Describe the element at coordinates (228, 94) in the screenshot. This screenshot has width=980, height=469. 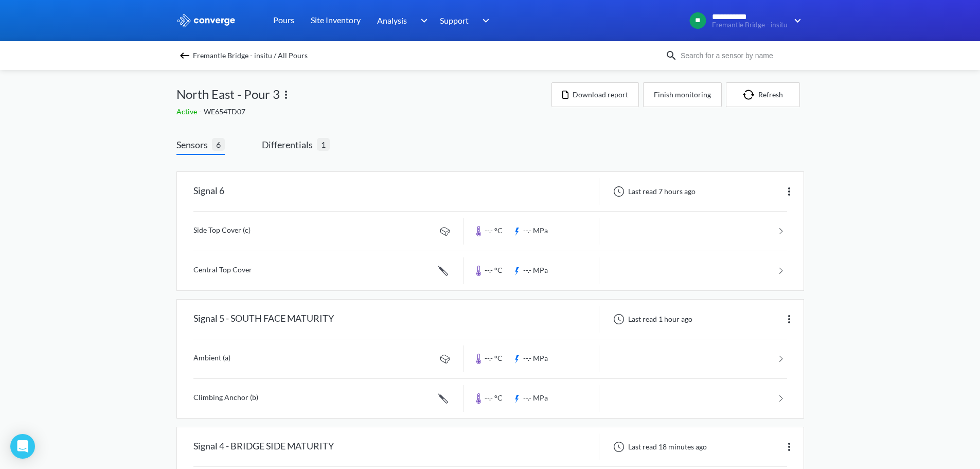
I see `span: North East - Pour 3` at that location.